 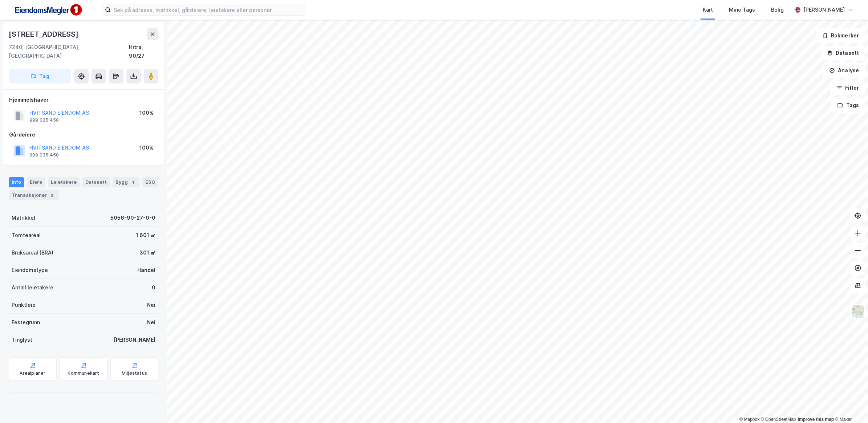 I want to click on button: Tag, so click(x=40, y=77).